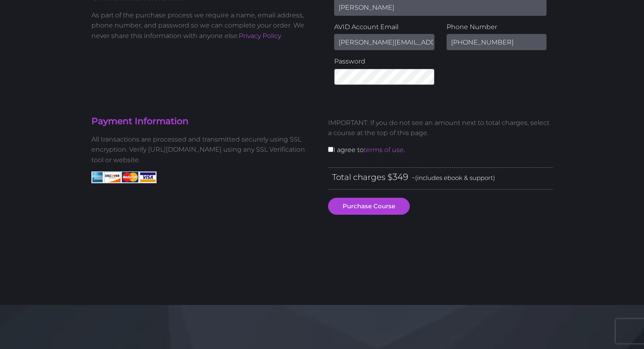  What do you see at coordinates (260, 36) in the screenshot?
I see `a: Privacy Policy` at bounding box center [260, 36].